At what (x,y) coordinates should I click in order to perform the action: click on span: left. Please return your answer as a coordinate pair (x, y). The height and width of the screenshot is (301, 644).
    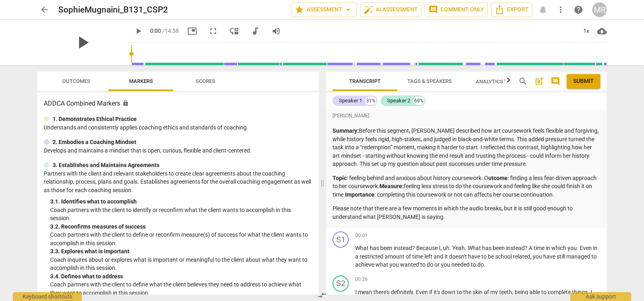
    Looking at the image, I should click on (428, 256).